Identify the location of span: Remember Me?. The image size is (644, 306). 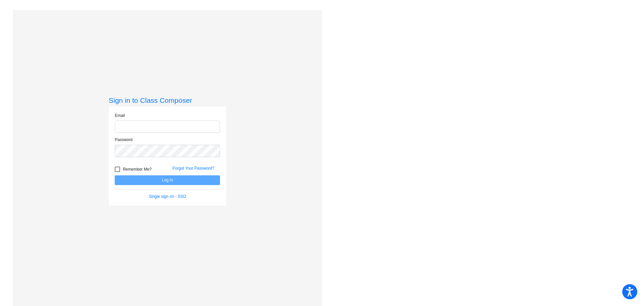
(137, 169).